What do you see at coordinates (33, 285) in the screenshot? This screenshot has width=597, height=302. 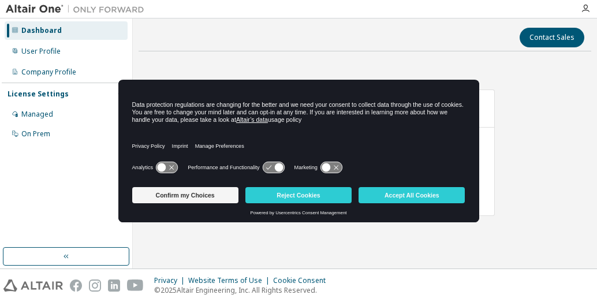 I see `img: altair_logo.svg` at bounding box center [33, 285].